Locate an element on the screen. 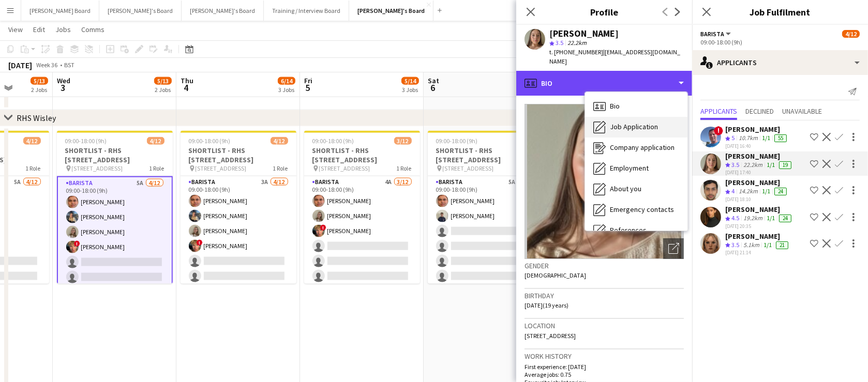  span: Applicants is located at coordinates (718, 111).